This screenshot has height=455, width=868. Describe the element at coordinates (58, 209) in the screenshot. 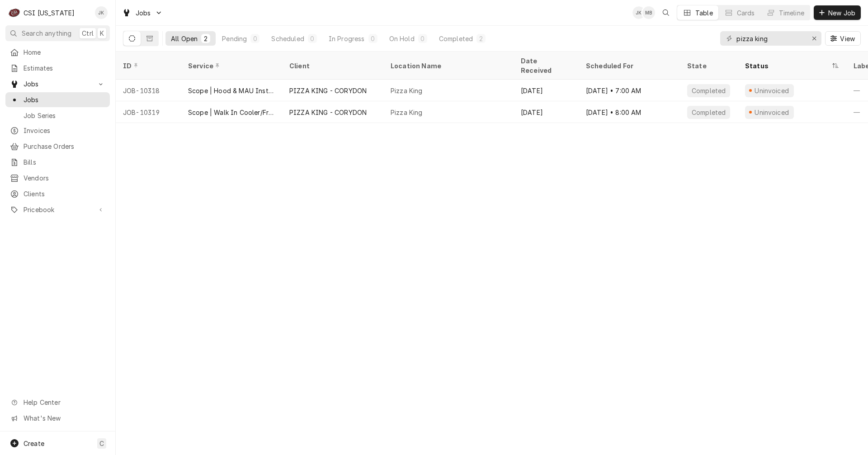

I see `a: Go to Pricebook` at that location.